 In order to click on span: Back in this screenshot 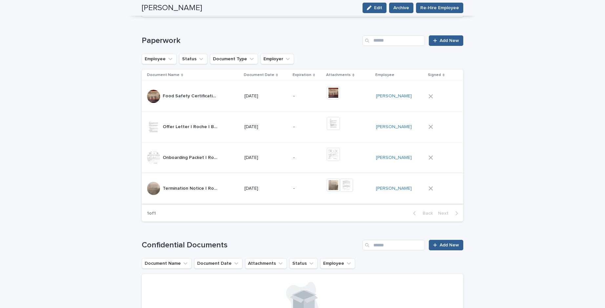, I will do `click(425, 214)`.